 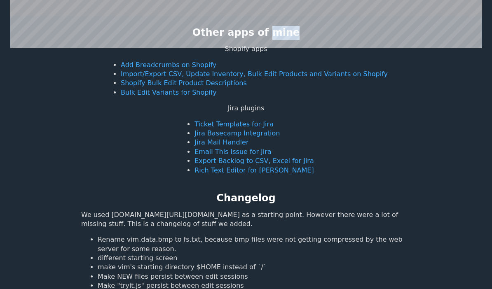 I want to click on li: Make NEW files persist between edit sessions, so click(x=254, y=277).